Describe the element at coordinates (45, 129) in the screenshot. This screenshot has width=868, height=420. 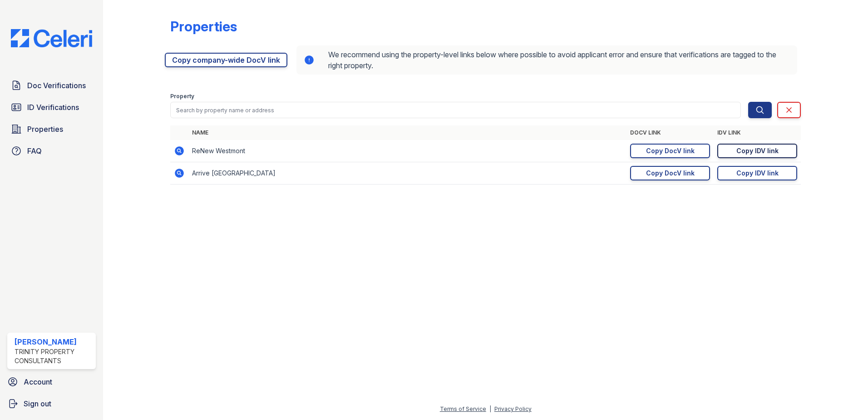
I see `span: Properties` at that location.